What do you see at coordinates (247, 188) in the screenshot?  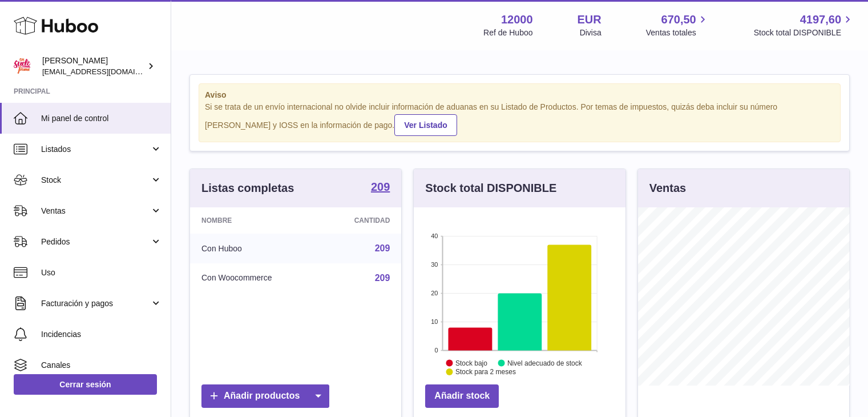 I see `h3: Listas completas` at bounding box center [247, 188].